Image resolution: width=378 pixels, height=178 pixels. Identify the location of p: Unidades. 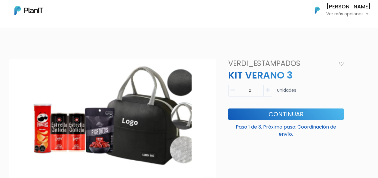
(286, 93).